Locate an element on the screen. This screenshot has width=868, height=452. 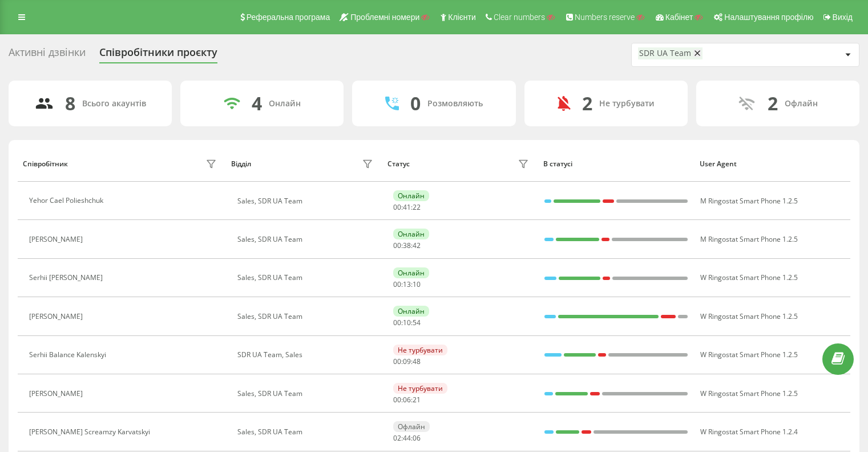
div: User Agent is located at coordinates (772, 164).